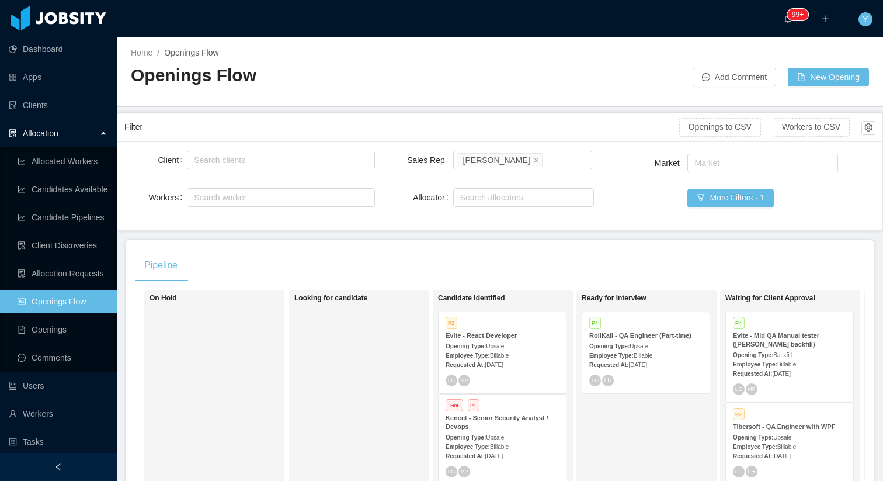 The height and width of the screenshot is (481, 883). I want to click on label: Workers, so click(168, 197).